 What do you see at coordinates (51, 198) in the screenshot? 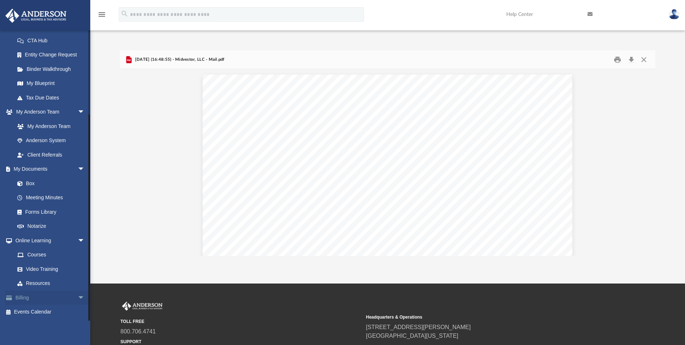
I see `a: Meeting Minutes` at bounding box center [51, 198].